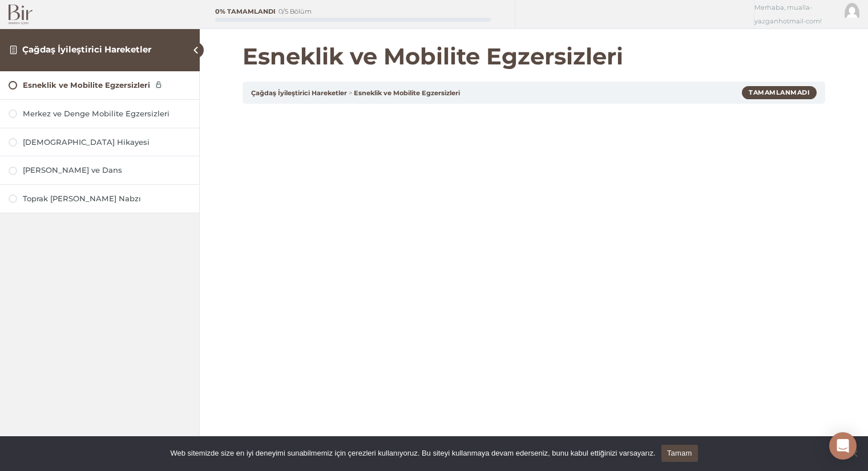 The image size is (868, 471). What do you see at coordinates (680, 454) in the screenshot?
I see `a: Tamam` at bounding box center [680, 454].